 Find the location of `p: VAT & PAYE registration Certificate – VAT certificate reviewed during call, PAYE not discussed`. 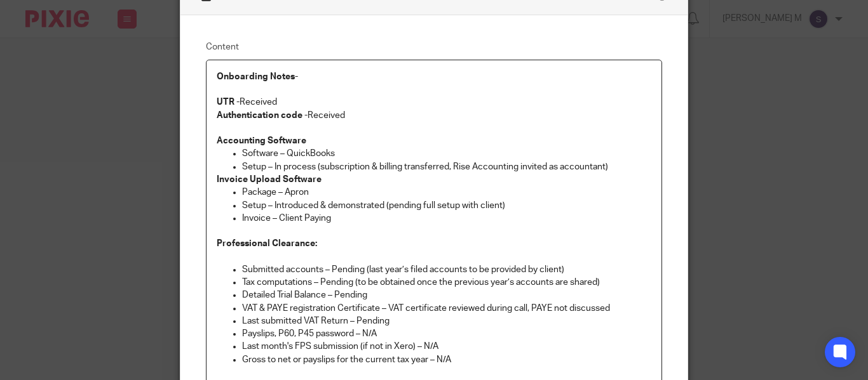

p: VAT & PAYE registration Certificate – VAT certificate reviewed during call, PAYE not discussed is located at coordinates (447, 309).